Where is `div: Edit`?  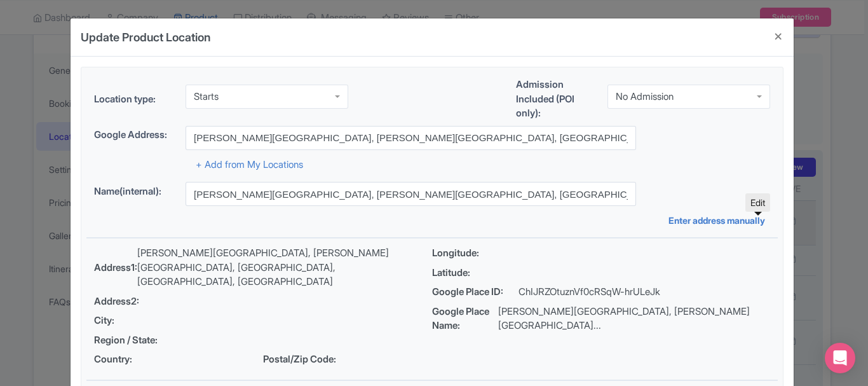 div: Edit is located at coordinates (757, 202).